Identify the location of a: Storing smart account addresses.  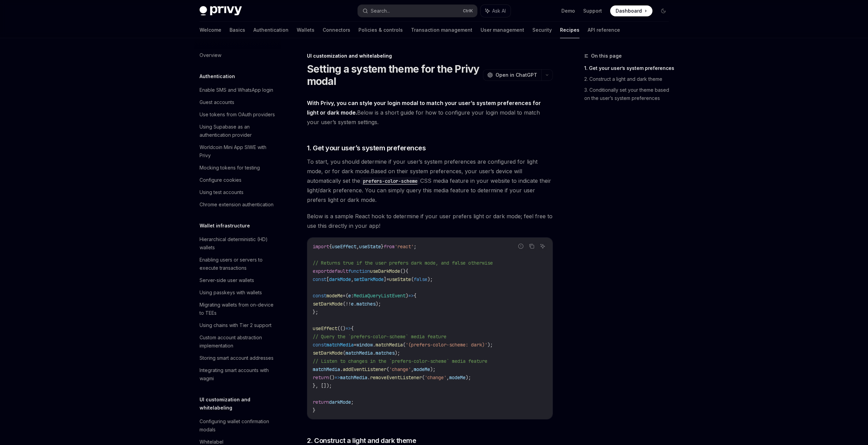
(238, 358).